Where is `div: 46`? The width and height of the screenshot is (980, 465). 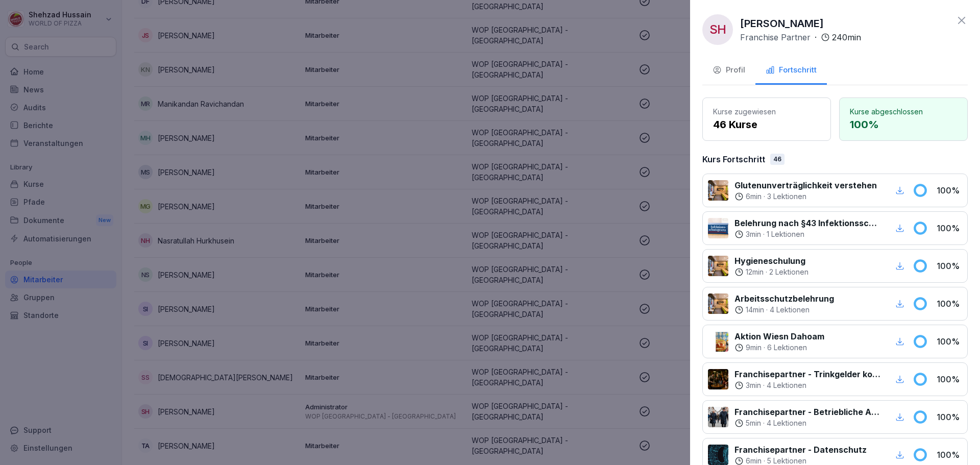
div: 46 is located at coordinates (777, 159).